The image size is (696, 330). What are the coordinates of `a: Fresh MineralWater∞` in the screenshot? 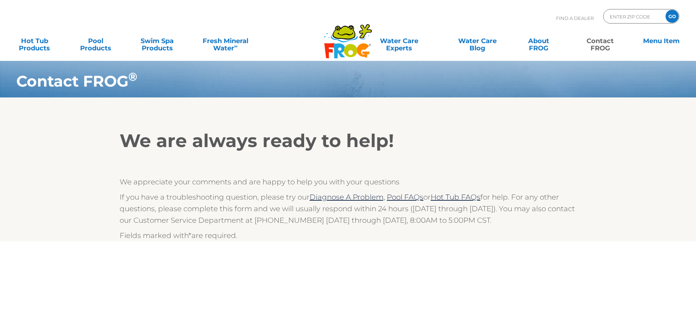 It's located at (225, 41).